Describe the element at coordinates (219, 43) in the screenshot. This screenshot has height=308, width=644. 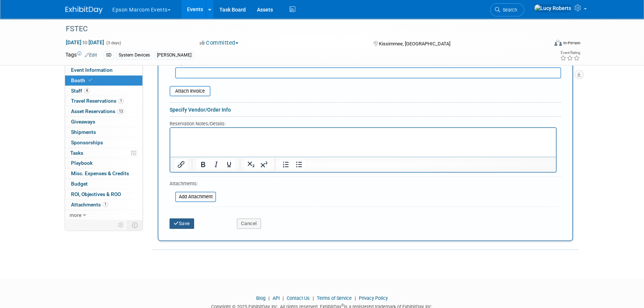
I see `button: Committed` at that location.